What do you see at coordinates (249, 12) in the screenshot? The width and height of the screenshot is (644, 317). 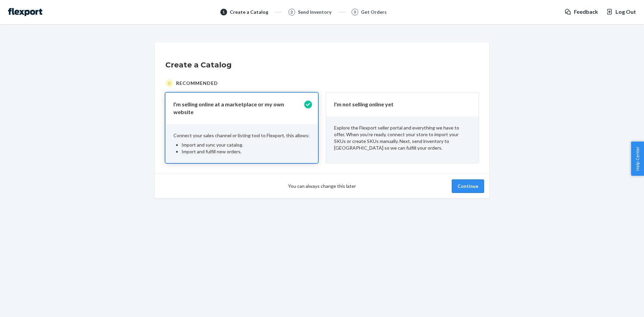 I see `div: Create a Catalog` at bounding box center [249, 12].